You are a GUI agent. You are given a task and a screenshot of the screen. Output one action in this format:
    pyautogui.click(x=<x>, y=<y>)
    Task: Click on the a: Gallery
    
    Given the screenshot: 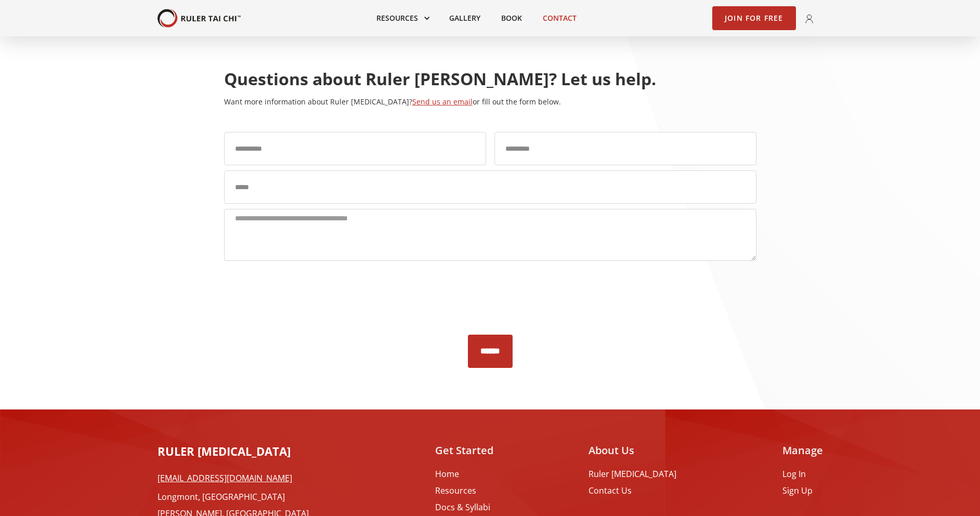 What is the action you would take?
    pyautogui.click(x=465, y=18)
    